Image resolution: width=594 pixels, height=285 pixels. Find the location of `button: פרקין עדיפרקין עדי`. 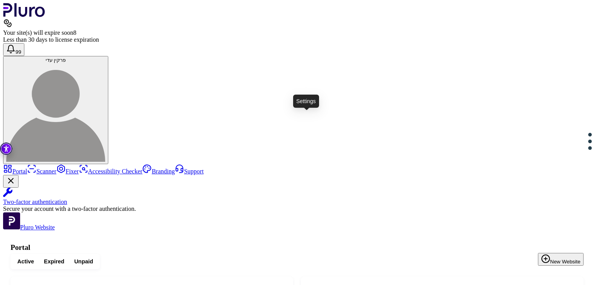

button: פרקין עדיפרקין עדי is located at coordinates (56, 110).